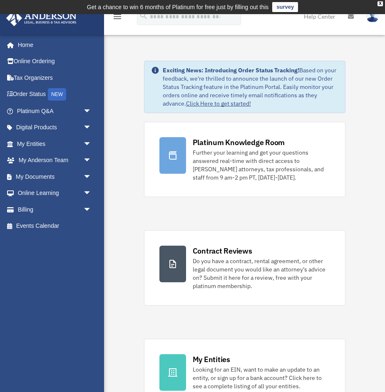 This screenshot has width=385, height=392. Describe the element at coordinates (178, 7) in the screenshot. I see `div: Get a chance to win 6 months of Platinum for free just by filling out this` at that location.